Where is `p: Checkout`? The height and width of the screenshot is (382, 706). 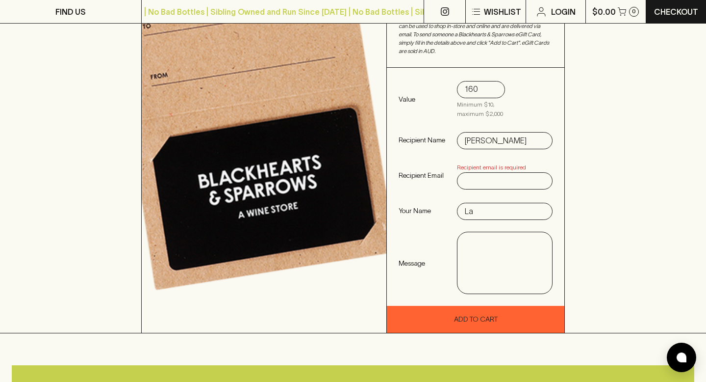 p: Checkout is located at coordinates (676, 12).